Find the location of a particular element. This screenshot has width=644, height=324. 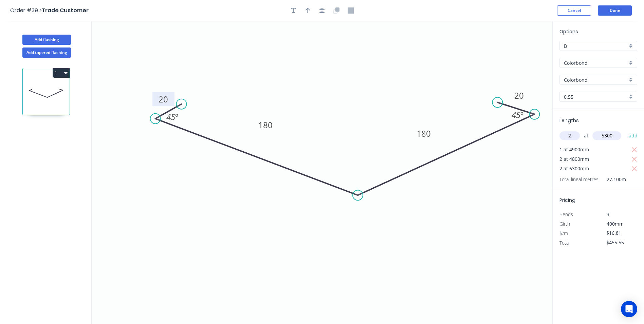

span: 27.100m is located at coordinates (612, 179).